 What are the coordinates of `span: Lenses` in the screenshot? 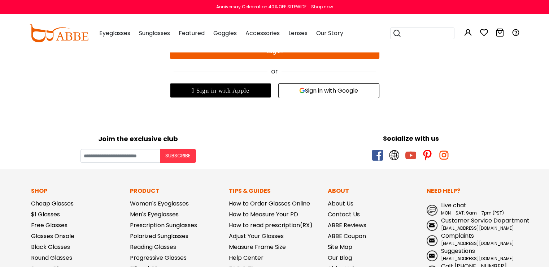 It's located at (298, 33).